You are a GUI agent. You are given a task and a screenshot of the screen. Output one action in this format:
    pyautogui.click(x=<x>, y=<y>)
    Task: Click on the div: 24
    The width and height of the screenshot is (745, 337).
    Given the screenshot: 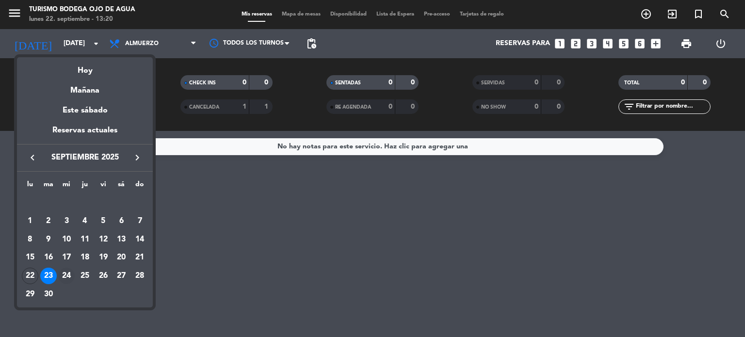 What is the action you would take?
    pyautogui.click(x=66, y=276)
    